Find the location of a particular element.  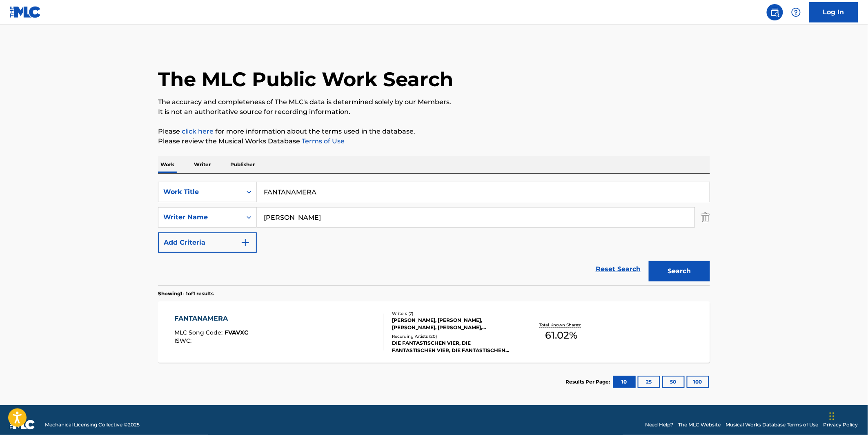

span: MLC Song Code : is located at coordinates (200, 332).